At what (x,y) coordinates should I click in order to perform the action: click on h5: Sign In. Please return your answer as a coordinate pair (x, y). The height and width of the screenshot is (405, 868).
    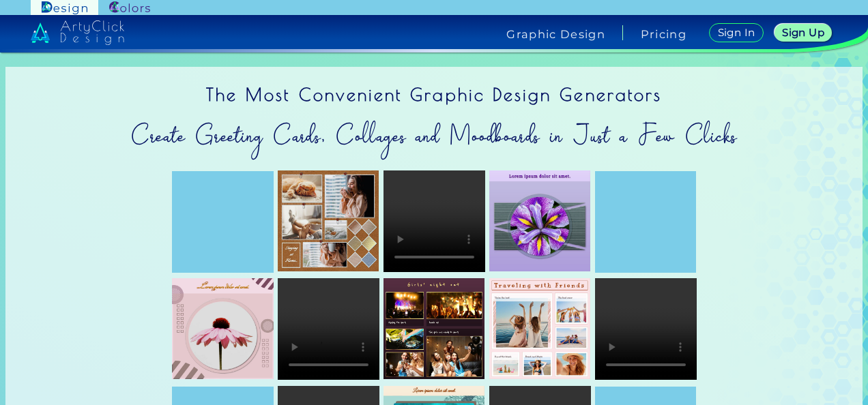
    Looking at the image, I should click on (737, 32).